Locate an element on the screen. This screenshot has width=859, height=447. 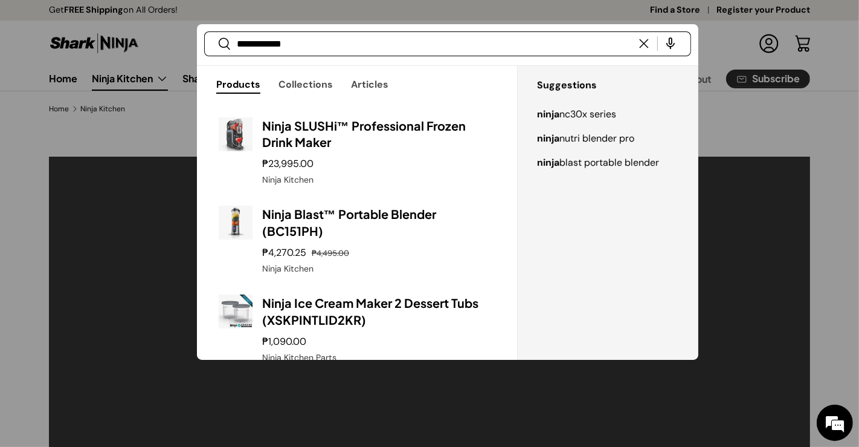
strong: ₱1,090.00 is located at coordinates (286, 341).